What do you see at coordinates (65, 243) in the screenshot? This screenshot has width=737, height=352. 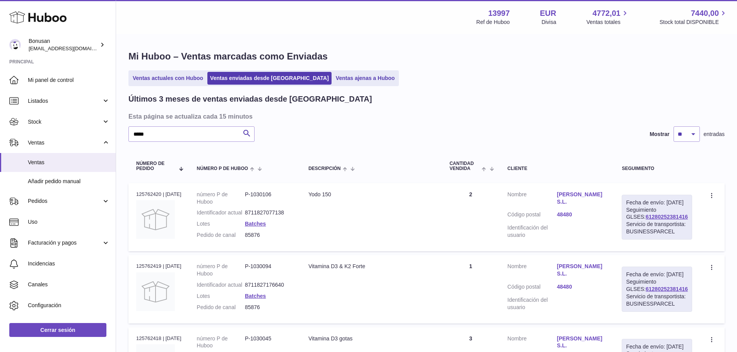 I see `span: Facturación y pagos` at bounding box center [65, 243].